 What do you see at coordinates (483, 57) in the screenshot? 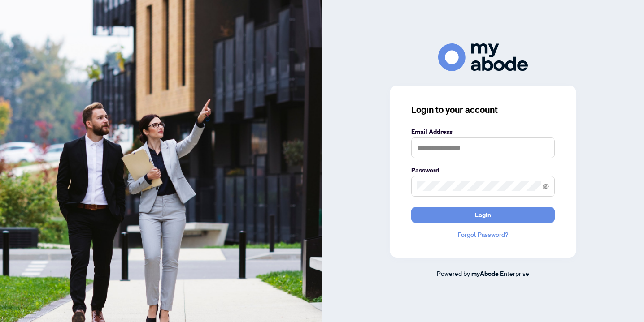
I see `img: ma-logo` at bounding box center [483, 57].